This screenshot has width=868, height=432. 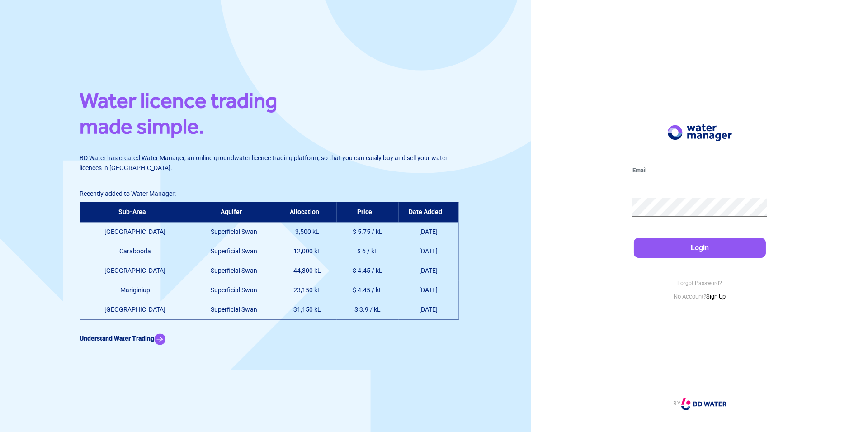 I want to click on p: No Account?, so click(x=700, y=296).